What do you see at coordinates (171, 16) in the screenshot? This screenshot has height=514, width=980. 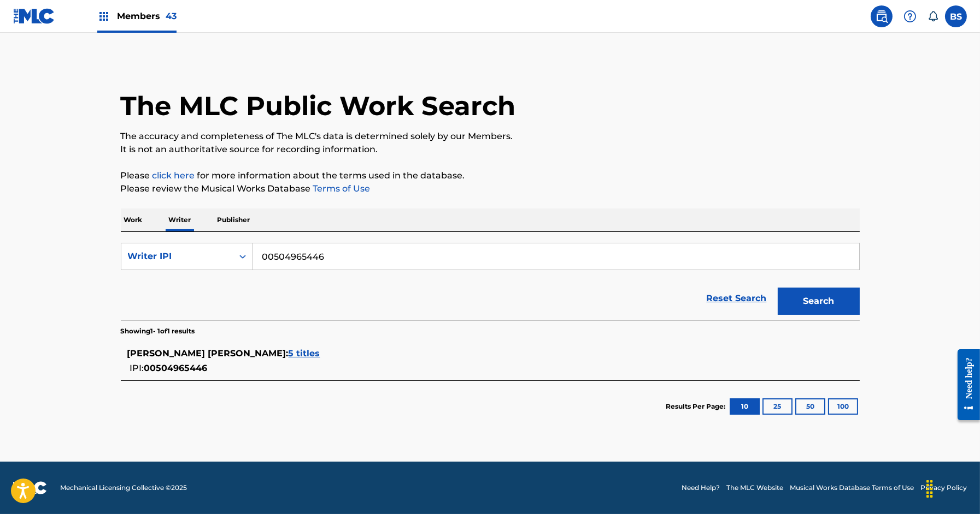 I see `span: 43` at bounding box center [171, 16].